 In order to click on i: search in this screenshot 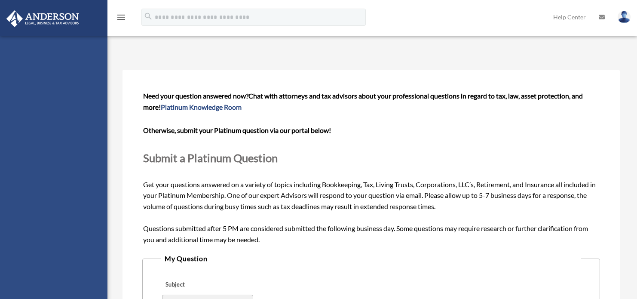, I will do `click(148, 16)`.